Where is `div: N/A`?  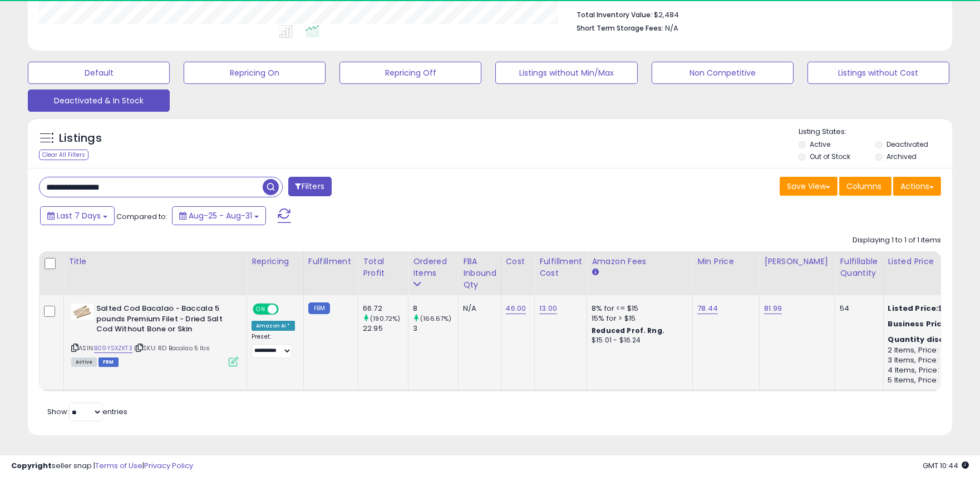
div: N/A is located at coordinates (477, 309).